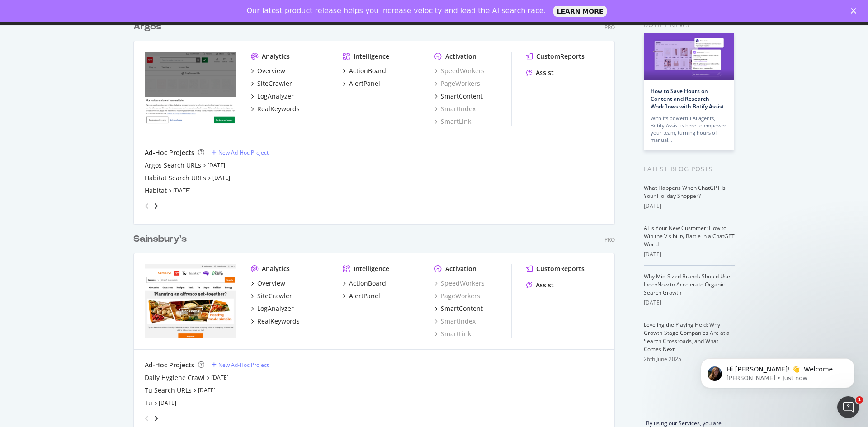 This screenshot has width=868, height=427. I want to click on a: Argos, so click(150, 27).